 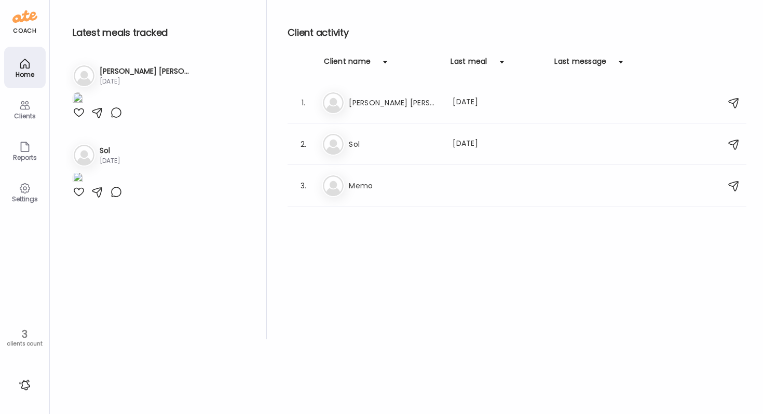 I want to click on img: ate, so click(x=25, y=17).